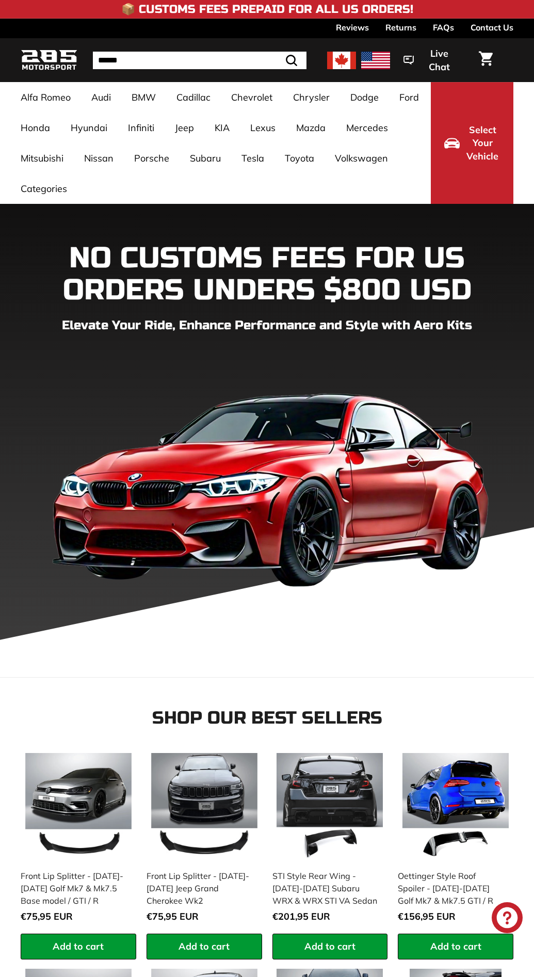 This screenshot has height=977, width=534. I want to click on a: BMW, so click(144, 97).